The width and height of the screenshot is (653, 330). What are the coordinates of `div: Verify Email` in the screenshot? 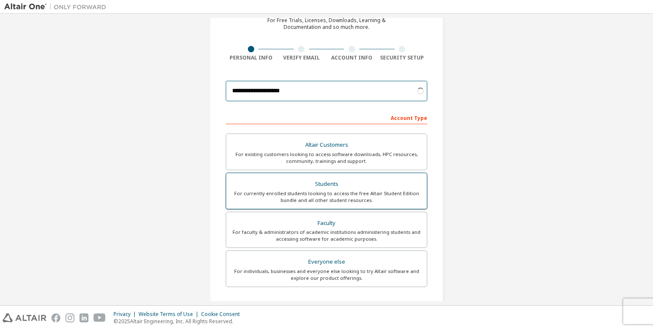 It's located at (301, 58).